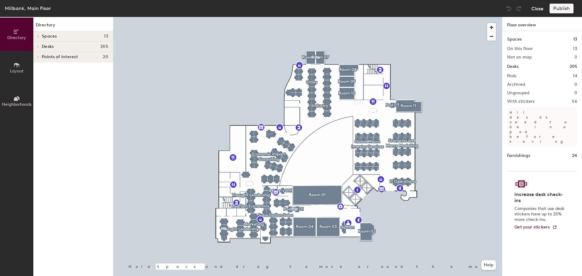 The image size is (582, 276). What do you see at coordinates (521, 184) in the screenshot?
I see `img: Sticker logo` at bounding box center [521, 184].